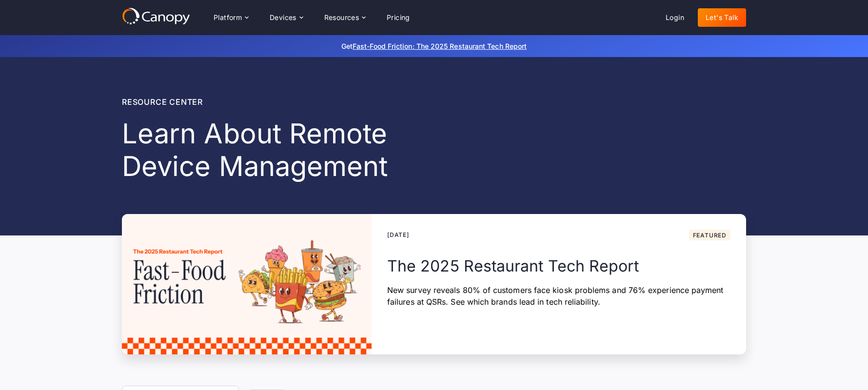 Image resolution: width=868 pixels, height=390 pixels. Describe the element at coordinates (301, 151) in the screenshot. I see `h1: Learn About Remote Device Management` at that location.